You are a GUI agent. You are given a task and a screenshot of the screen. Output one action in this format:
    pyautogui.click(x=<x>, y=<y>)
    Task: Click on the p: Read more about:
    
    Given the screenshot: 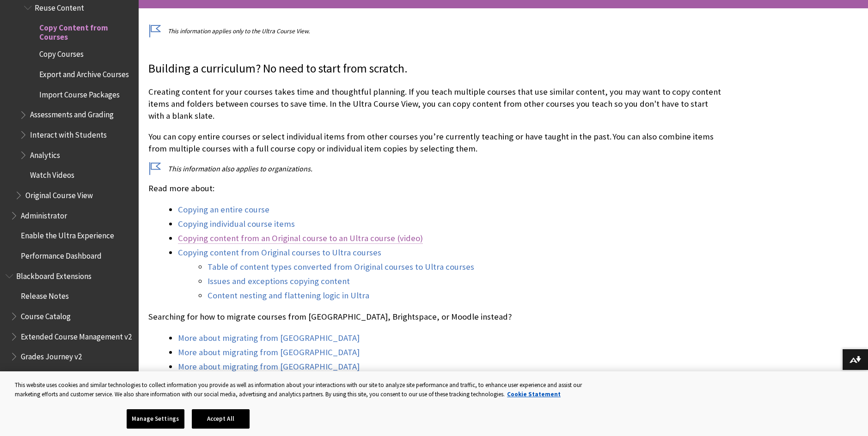 What is the action you would take?
    pyautogui.click(x=435, y=189)
    